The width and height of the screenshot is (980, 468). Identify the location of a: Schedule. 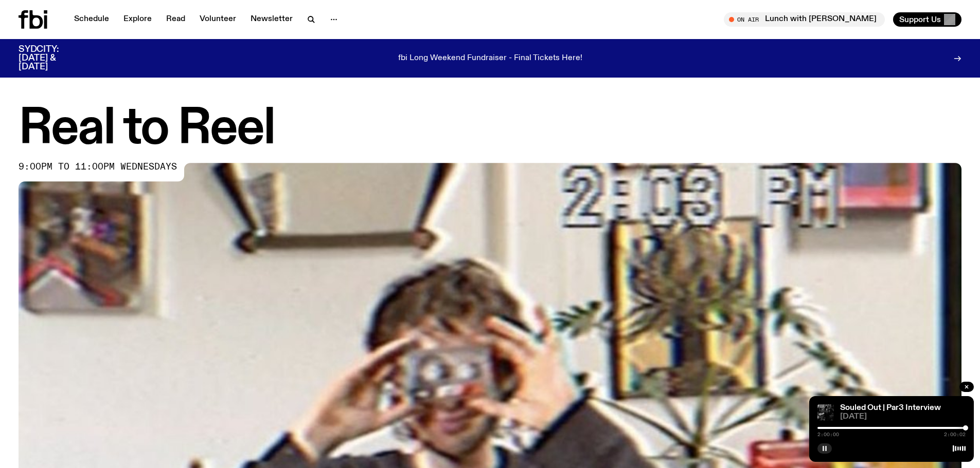
(92, 19).